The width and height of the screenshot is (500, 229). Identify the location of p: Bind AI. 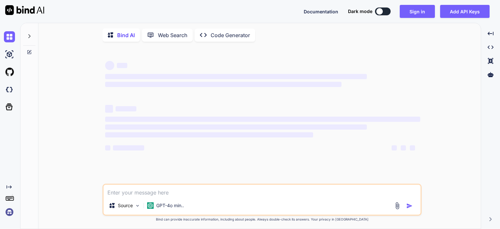
(126, 35).